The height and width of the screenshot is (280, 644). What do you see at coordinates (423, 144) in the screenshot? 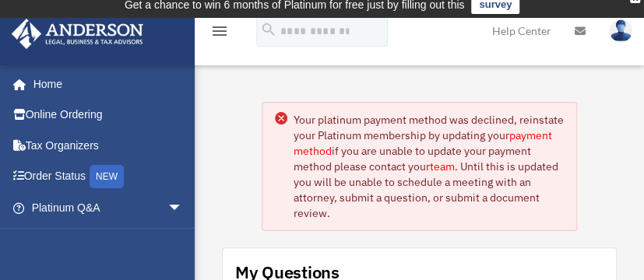
I see `a: payment method` at bounding box center [423, 144].